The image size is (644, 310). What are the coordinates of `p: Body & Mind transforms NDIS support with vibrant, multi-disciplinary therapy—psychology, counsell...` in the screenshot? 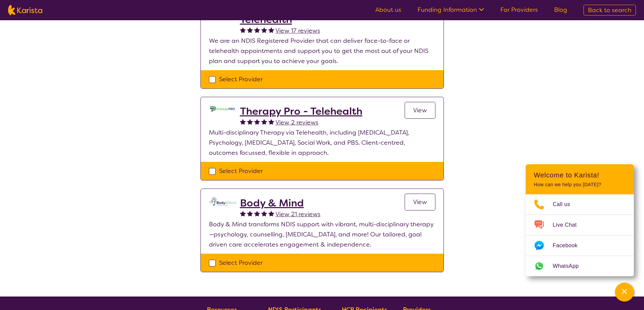 It's located at (322, 235).